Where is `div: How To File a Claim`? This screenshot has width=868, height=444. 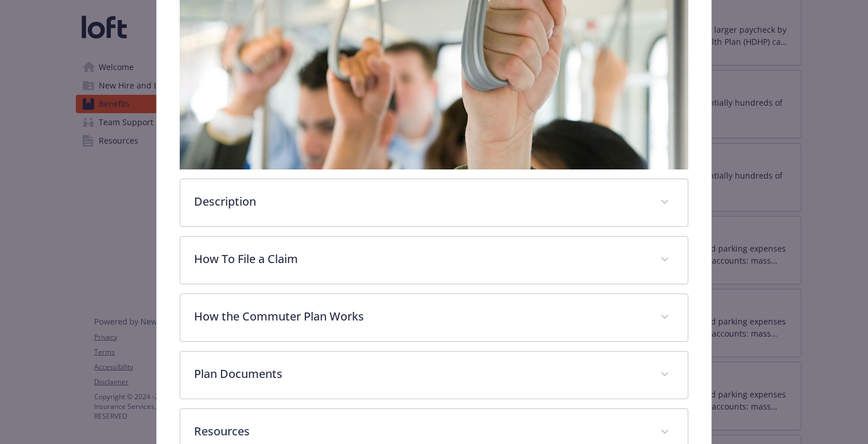
div: How To File a Claim is located at coordinates (434, 260).